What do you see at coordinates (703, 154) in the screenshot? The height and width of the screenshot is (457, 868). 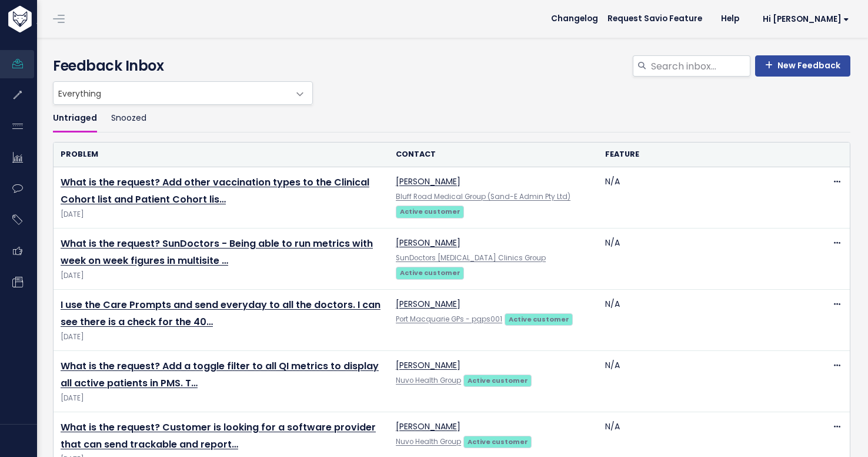 I see `th: Feature` at bounding box center [703, 154].